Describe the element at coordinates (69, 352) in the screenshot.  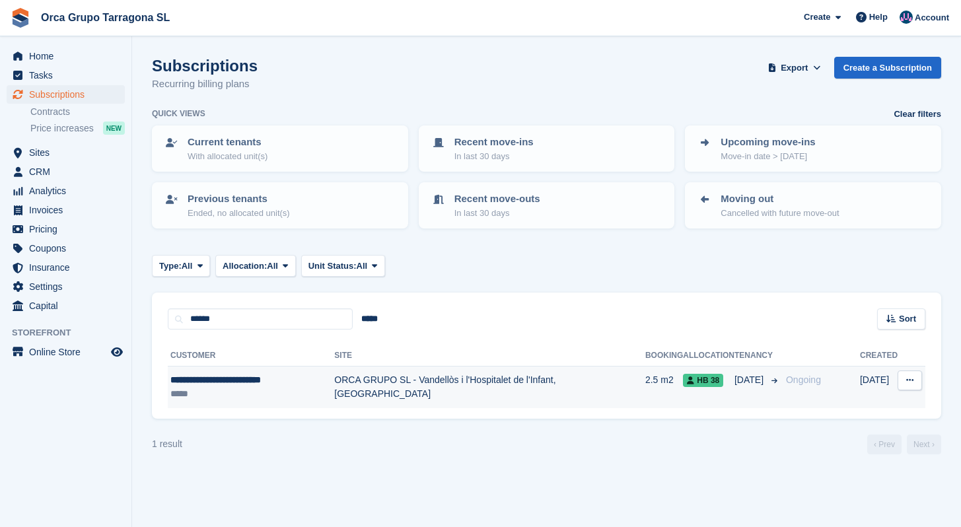
I see `span: Online Store` at that location.